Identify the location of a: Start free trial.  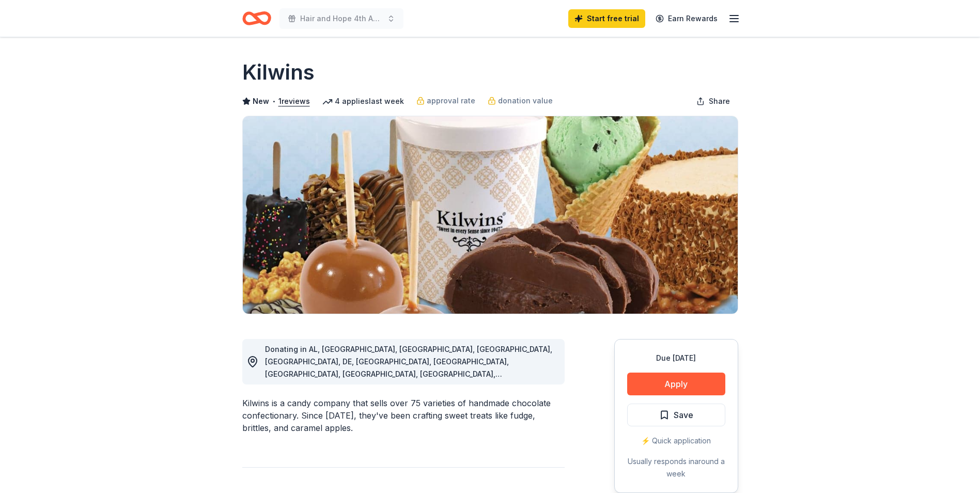
(607, 19).